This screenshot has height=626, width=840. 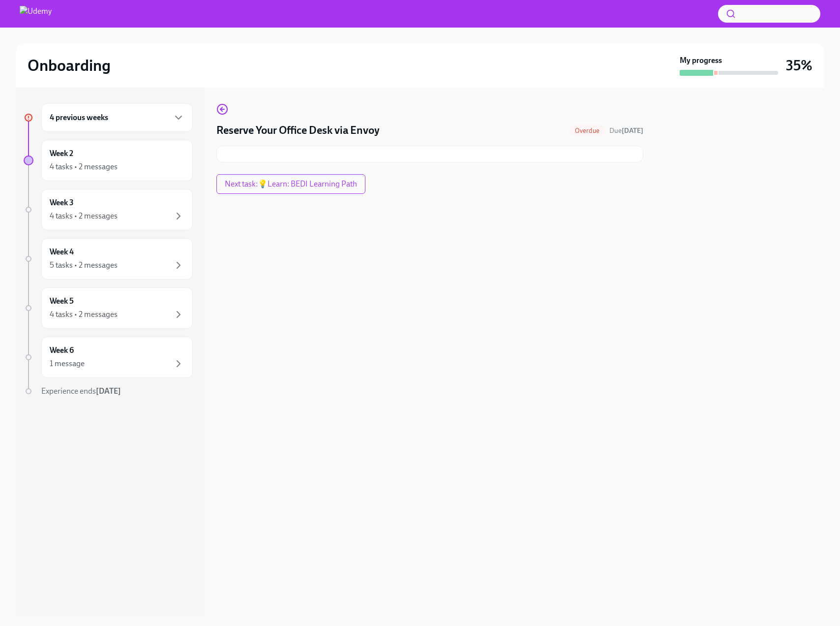 What do you see at coordinates (701, 61) in the screenshot?
I see `strong: My progress` at bounding box center [701, 61].